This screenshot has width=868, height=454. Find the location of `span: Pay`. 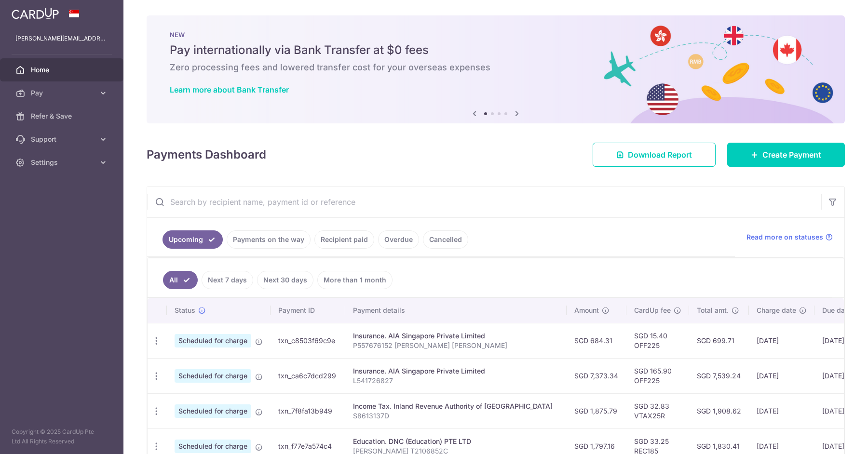

span: Pay is located at coordinates (63, 93).